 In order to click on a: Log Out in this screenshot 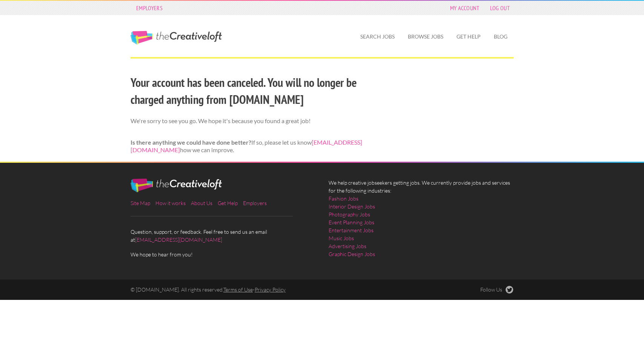, I will do `click(500, 8)`.